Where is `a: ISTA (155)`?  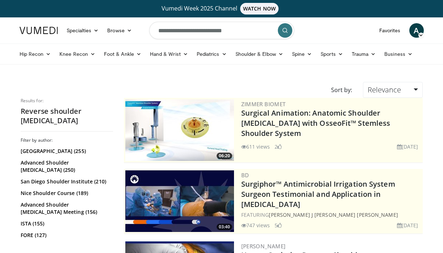 a: ISTA (155) is located at coordinates (66, 223).